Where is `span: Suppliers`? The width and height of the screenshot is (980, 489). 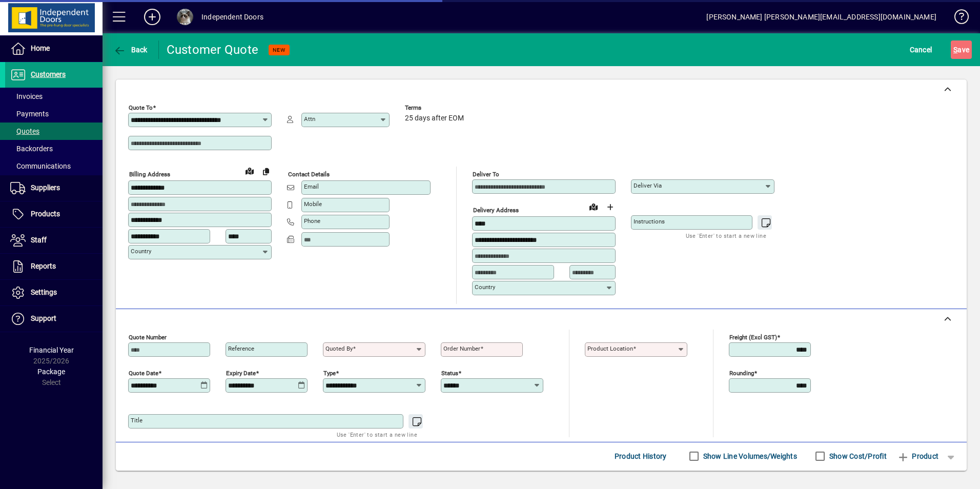
span: Suppliers is located at coordinates (45, 187).